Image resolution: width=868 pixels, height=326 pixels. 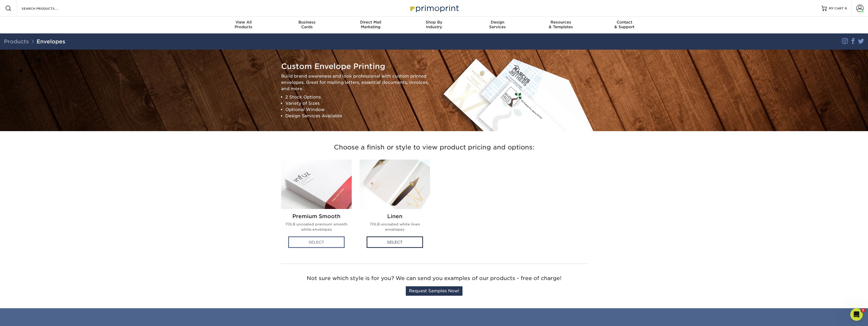 I want to click on img: Envelopes, so click(x=516, y=93).